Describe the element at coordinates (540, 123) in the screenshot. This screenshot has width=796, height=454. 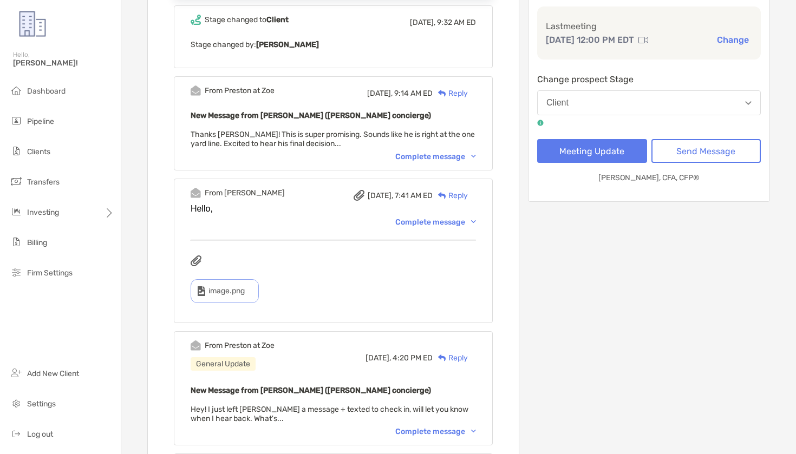
I see `img: tooltip` at that location.